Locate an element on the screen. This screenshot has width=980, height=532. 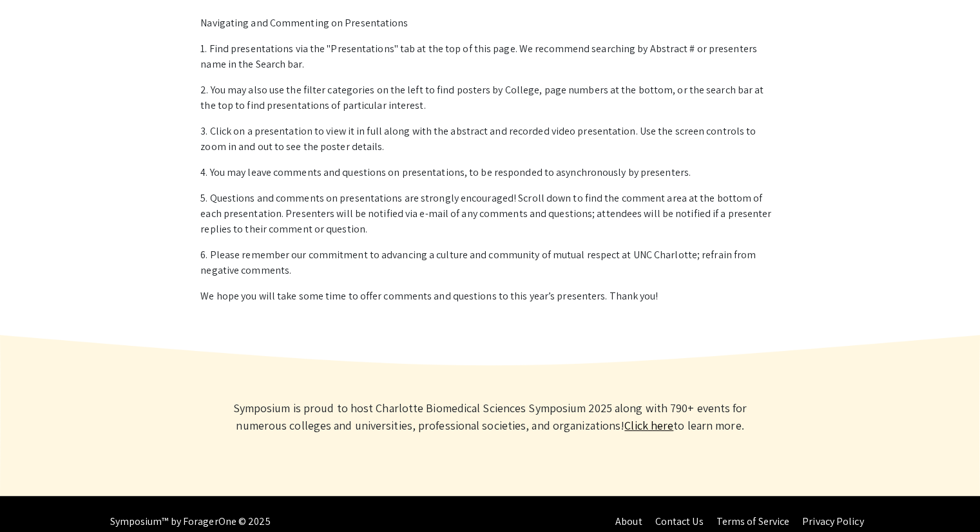
p: 2. You may also use the filter categories on the left to find posters by College, page numbers at... is located at coordinates (489, 98).